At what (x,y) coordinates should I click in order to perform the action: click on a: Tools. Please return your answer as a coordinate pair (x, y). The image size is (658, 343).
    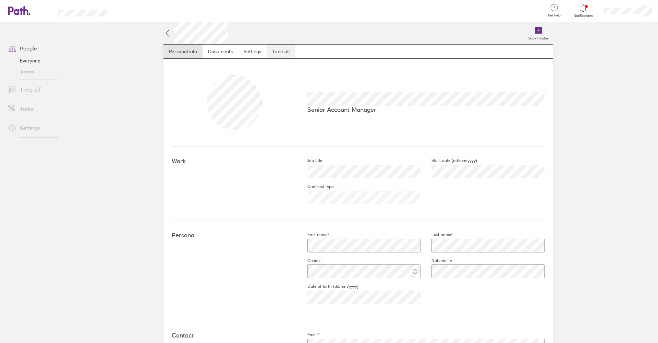
    Looking at the image, I should click on (30, 109).